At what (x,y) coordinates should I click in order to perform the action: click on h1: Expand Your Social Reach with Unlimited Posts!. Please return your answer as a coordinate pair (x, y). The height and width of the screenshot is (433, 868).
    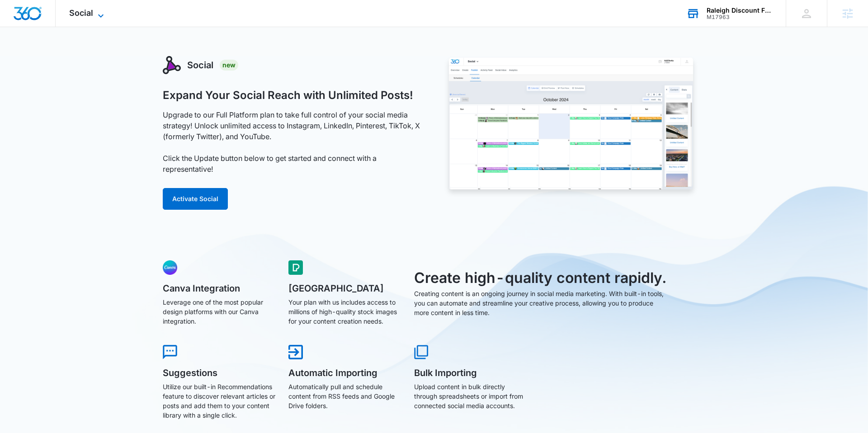
    Looking at the image, I should click on (288, 95).